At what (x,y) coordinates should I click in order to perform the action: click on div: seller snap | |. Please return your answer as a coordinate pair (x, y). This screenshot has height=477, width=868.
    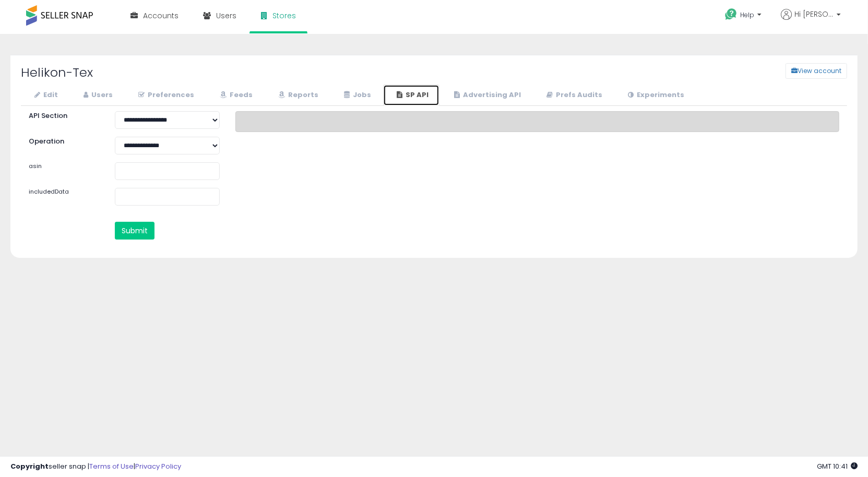
    Looking at the image, I should click on (95, 466).